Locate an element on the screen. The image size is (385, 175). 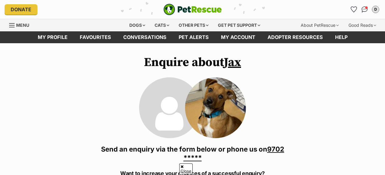
span: Menu is located at coordinates (23, 25).